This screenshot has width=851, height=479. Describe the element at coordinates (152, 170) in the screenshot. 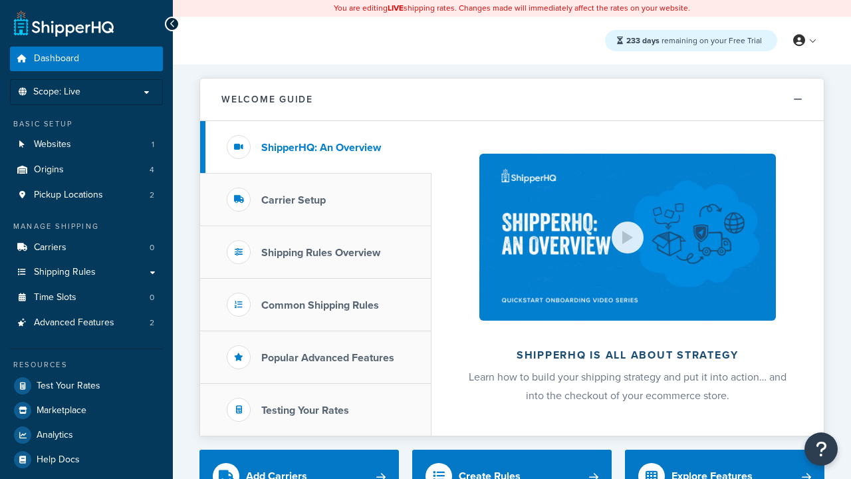

I see `span: 4` at that location.